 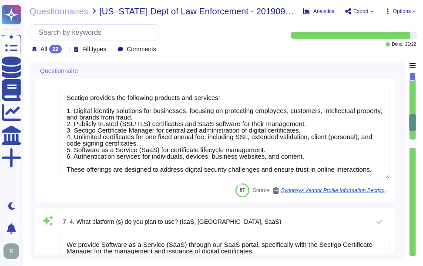 I want to click on button: Analytics, so click(x=318, y=11).